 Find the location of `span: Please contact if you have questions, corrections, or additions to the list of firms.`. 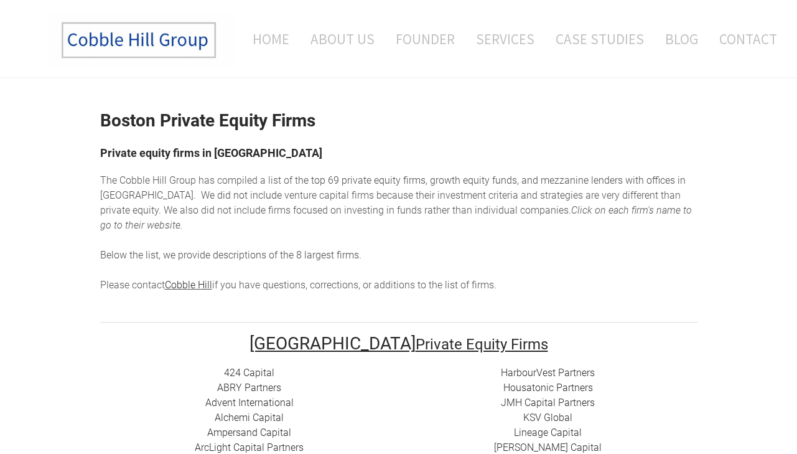

span: Please contact if you have questions, corrections, or additions to the list of firms. is located at coordinates (298, 284).